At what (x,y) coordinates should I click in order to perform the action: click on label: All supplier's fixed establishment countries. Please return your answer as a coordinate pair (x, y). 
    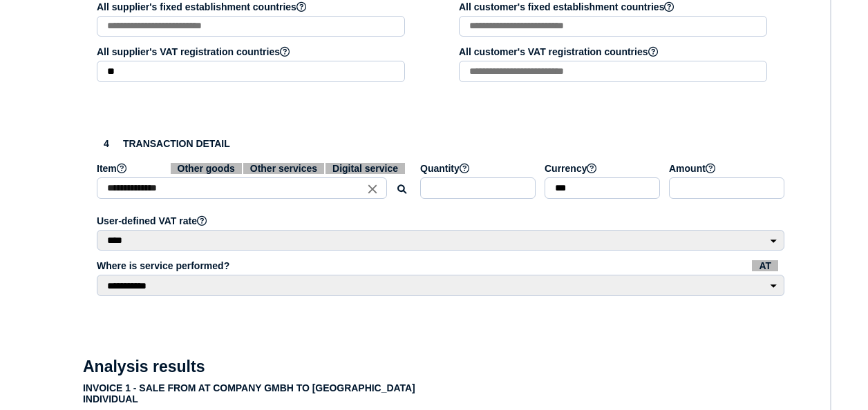
    Looking at the image, I should click on (251, 7).